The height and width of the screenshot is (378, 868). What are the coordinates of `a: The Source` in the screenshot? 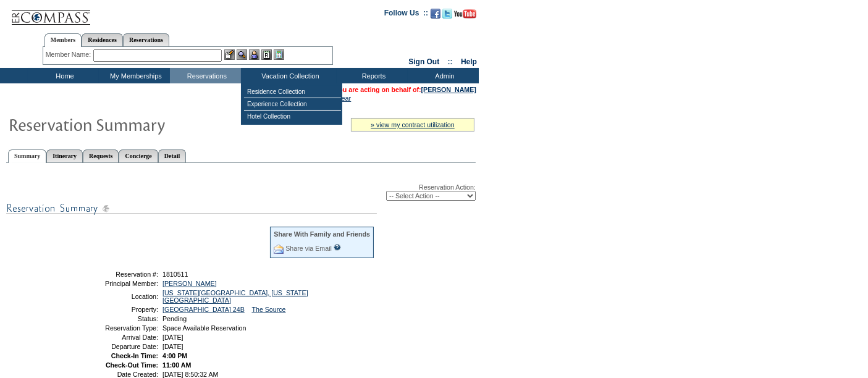 It's located at (269, 310).